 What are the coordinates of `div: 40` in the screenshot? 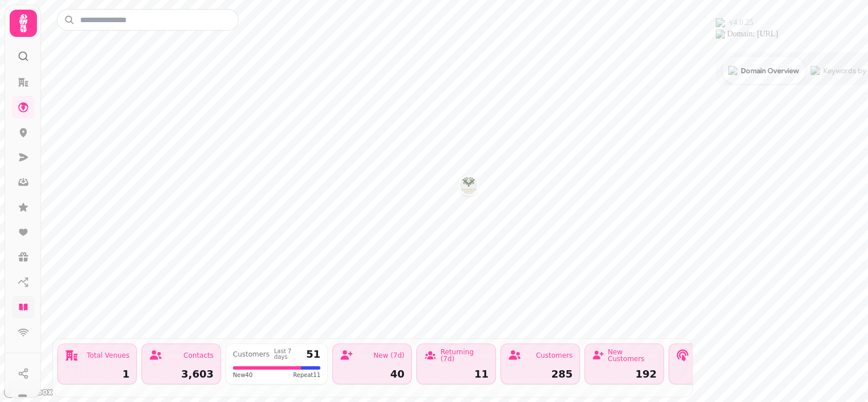 It's located at (372, 374).